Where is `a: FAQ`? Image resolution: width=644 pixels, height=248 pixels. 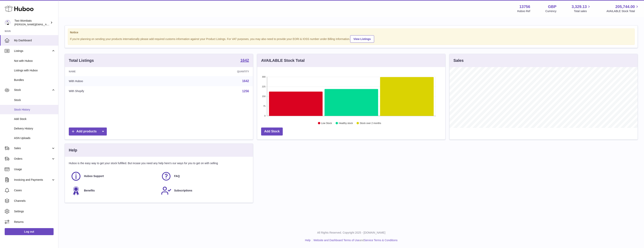 a: FAQ is located at coordinates (204, 176).